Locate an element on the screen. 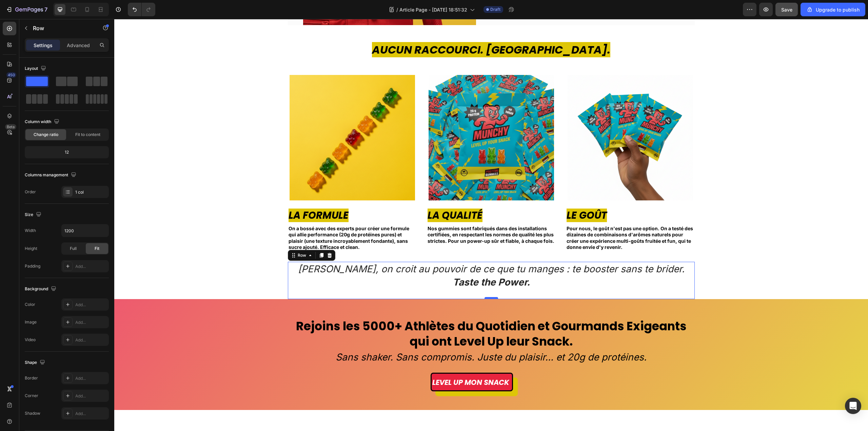 The image size is (868, 431). div: Columns management is located at coordinates (51, 175).